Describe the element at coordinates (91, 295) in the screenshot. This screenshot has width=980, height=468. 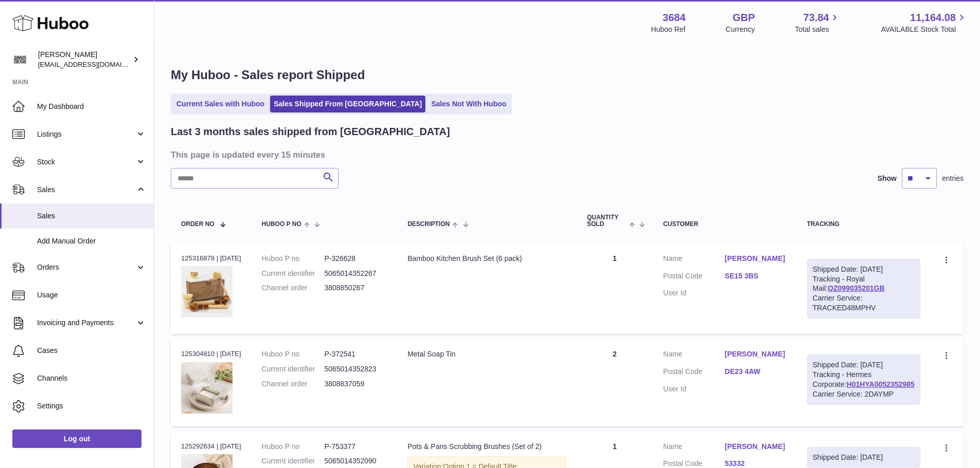
I see `span: Usage` at that location.